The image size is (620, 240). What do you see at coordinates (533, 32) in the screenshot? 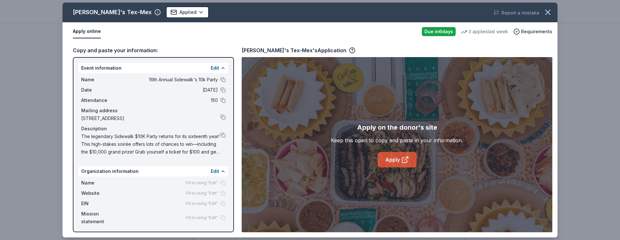
I see `button: Requirements` at bounding box center [533, 32].